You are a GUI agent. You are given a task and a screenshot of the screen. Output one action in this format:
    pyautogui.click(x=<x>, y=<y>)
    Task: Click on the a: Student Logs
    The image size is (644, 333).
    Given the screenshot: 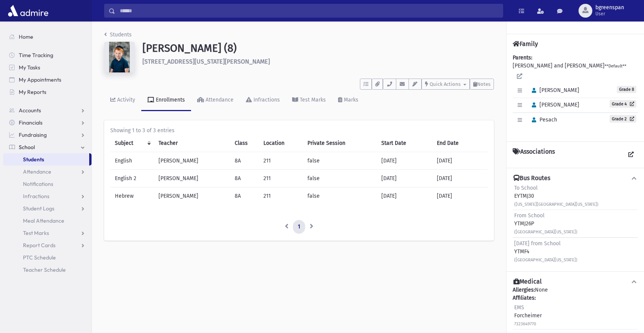 What is the action you would take?
    pyautogui.click(x=47, y=209)
    